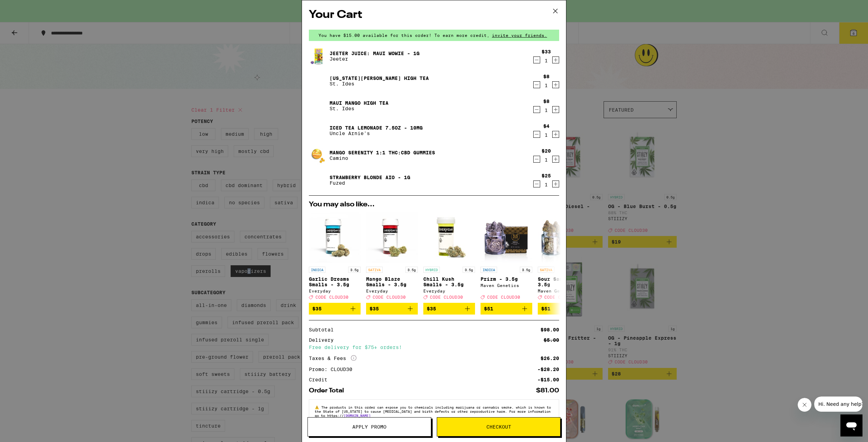 The height and width of the screenshot is (442, 868). What do you see at coordinates (563, 237) in the screenshot?
I see `img: Maven Genetics - Sour Sangria - 3.5g` at bounding box center [563, 237].